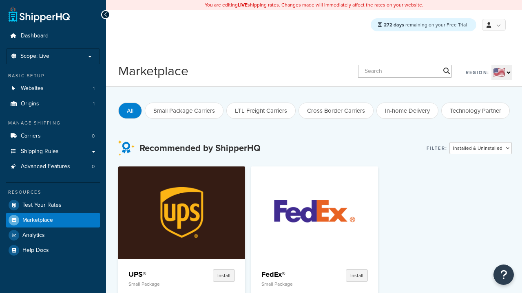 The height and width of the screenshot is (293, 522). I want to click on span: remaining on your Free Trial, so click(425, 25).